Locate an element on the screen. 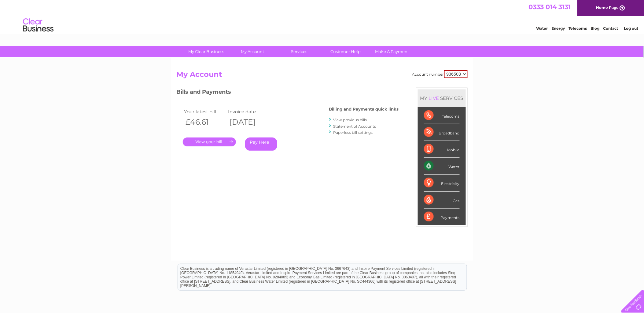  a: Blog is located at coordinates (595, 28).